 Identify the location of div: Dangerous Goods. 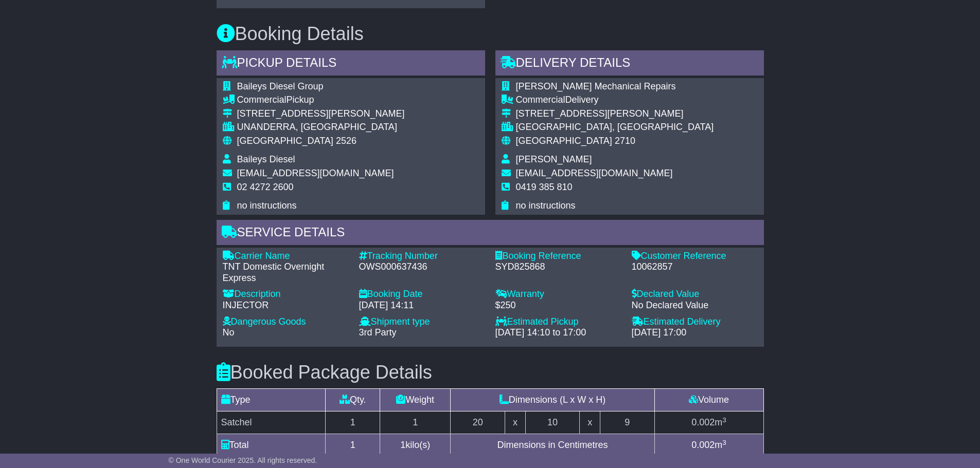
(286, 322).